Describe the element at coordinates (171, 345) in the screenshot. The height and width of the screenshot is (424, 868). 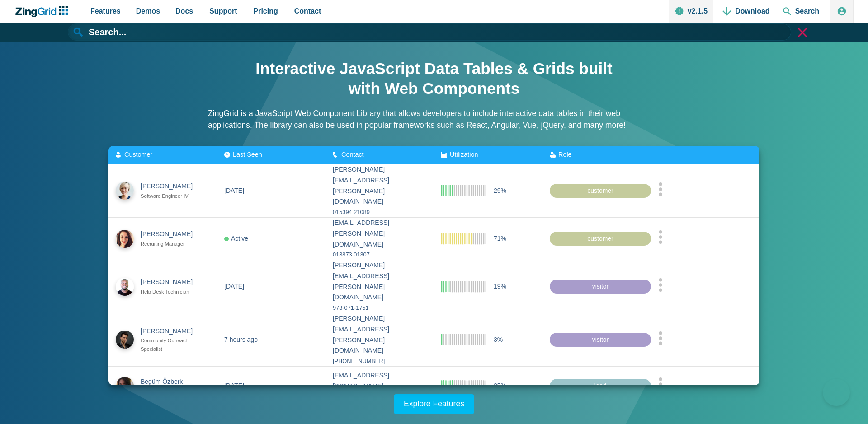
I see `div: Community Outreach Specialist` at that location.